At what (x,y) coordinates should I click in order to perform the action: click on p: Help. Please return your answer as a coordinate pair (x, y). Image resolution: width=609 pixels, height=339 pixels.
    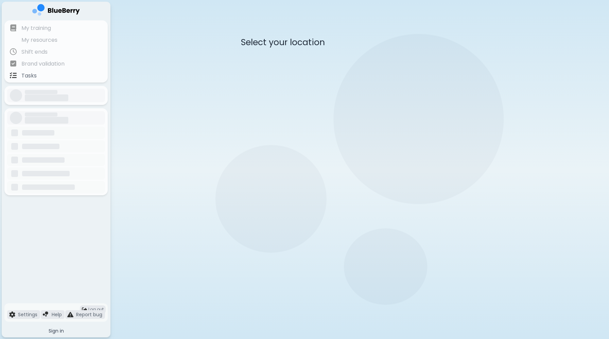
    Looking at the image, I should click on (57, 315).